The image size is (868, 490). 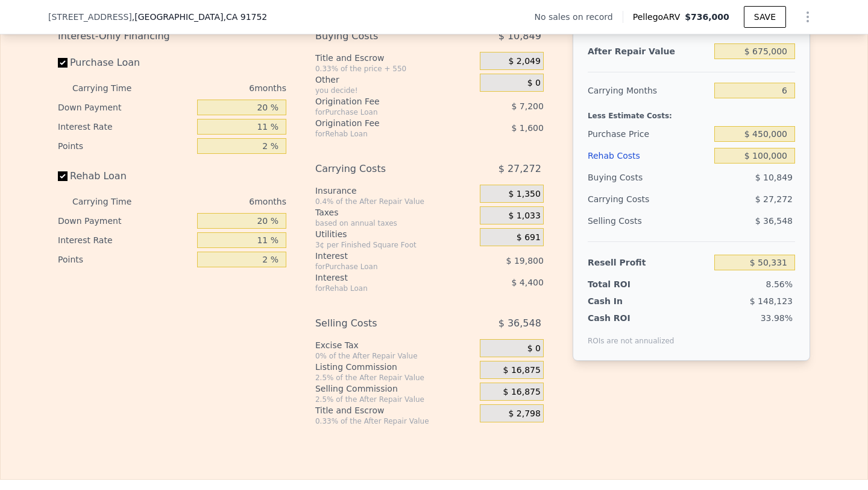 I want to click on div: Carrying Months, so click(x=649, y=91).